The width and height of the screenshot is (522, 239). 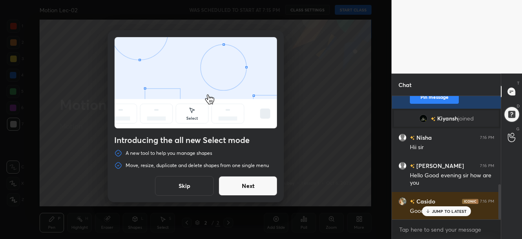 I want to click on div: Hii sir, so click(x=452, y=147).